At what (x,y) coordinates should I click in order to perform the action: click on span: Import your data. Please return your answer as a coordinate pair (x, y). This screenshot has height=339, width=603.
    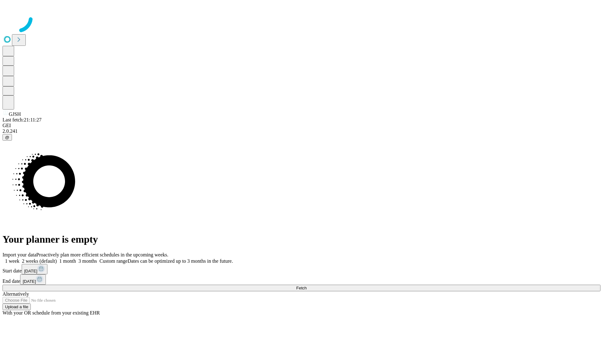
    Looking at the image, I should click on (19, 255).